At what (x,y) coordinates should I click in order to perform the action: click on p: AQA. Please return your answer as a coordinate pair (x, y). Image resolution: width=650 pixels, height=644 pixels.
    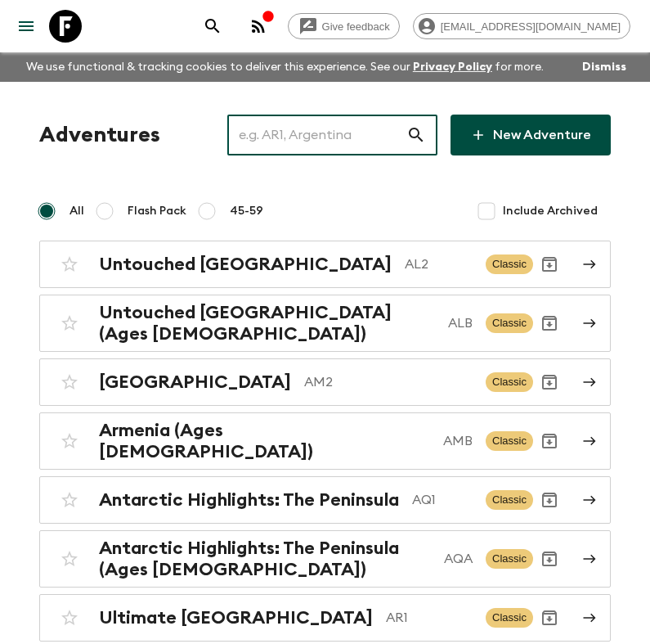
    Looking at the image, I should click on (458, 558).